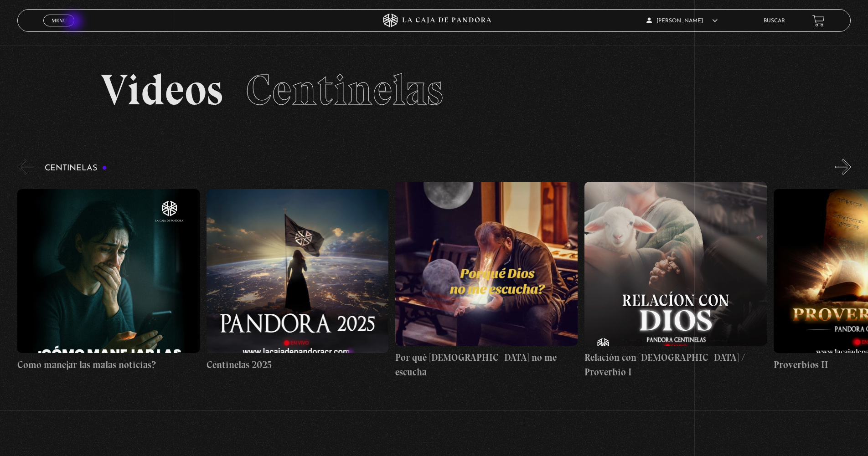 The height and width of the screenshot is (456, 868). Describe the element at coordinates (843, 167) in the screenshot. I see `button: Next` at that location.